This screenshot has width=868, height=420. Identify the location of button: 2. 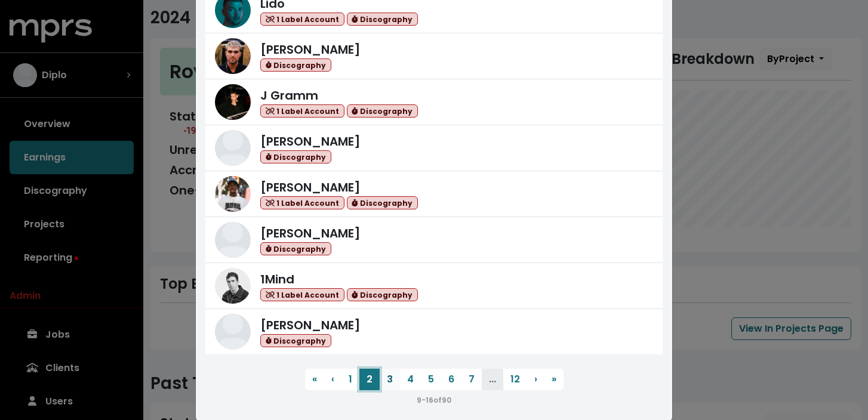
(370, 379).